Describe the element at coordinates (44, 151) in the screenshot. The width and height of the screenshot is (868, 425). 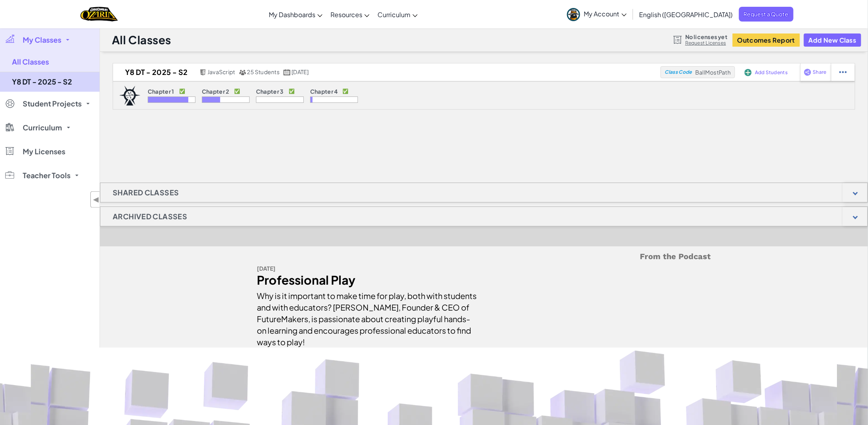
I see `span: My Licenses` at that location.